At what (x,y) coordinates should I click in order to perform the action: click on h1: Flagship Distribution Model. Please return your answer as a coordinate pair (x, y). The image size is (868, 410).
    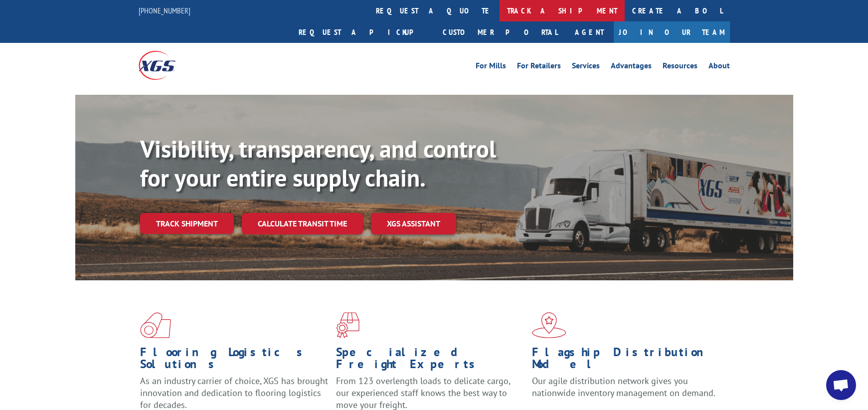
    Looking at the image, I should click on (626, 361).